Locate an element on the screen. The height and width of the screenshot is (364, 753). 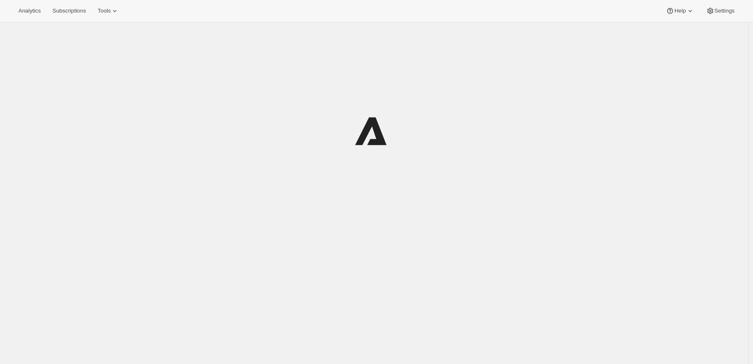
button: Tools is located at coordinates (108, 11).